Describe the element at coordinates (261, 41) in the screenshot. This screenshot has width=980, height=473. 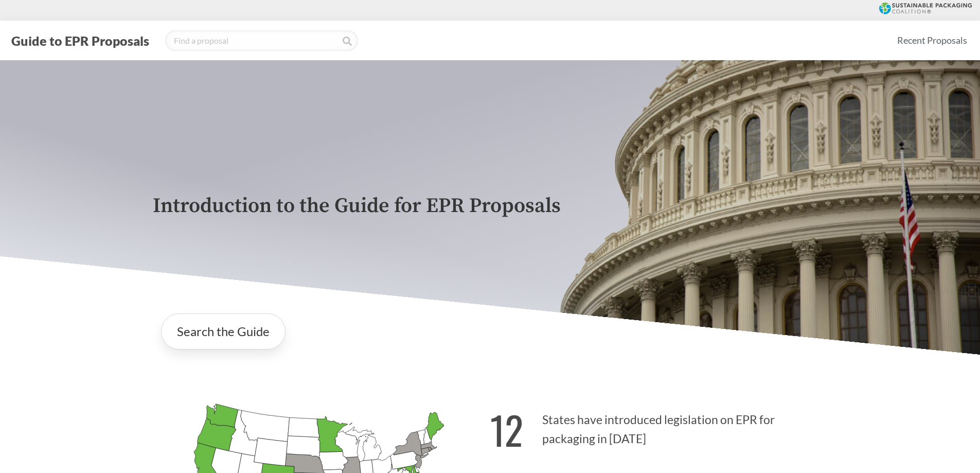
I see `input: Find a proposal` at that location.